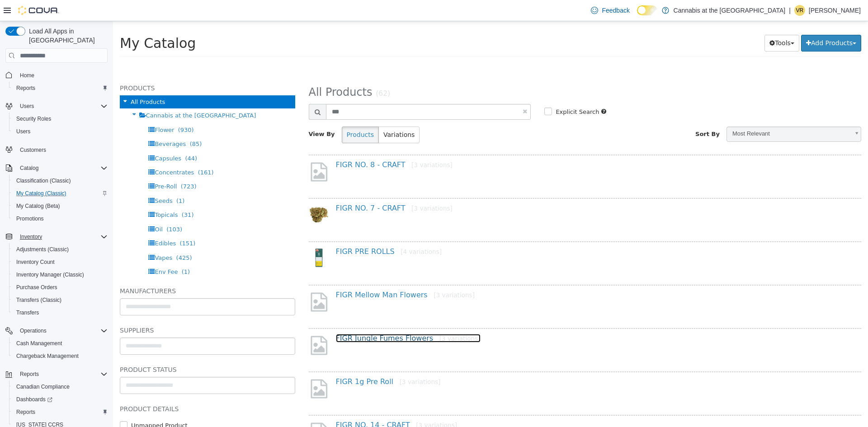  What do you see at coordinates (45, 22) in the screenshot?
I see `span: My Catalog` at bounding box center [45, 22].